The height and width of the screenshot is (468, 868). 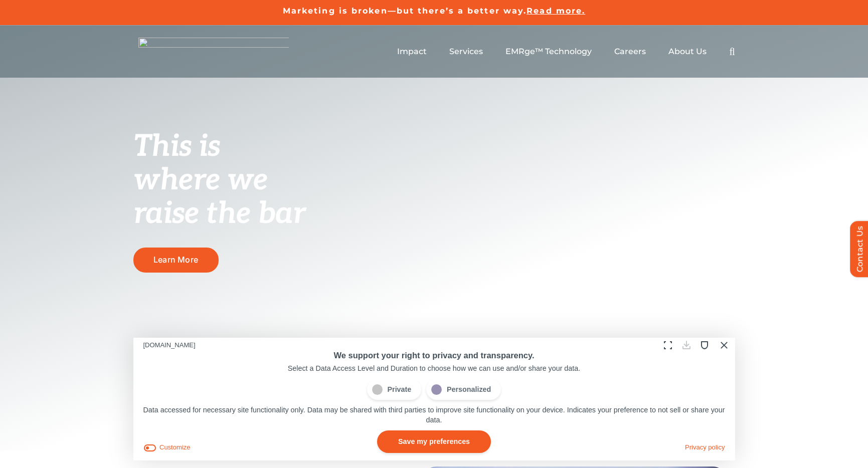 What do you see at coordinates (434, 355) in the screenshot?
I see `span: We support your right to privacy and transparency.` at bounding box center [434, 355].